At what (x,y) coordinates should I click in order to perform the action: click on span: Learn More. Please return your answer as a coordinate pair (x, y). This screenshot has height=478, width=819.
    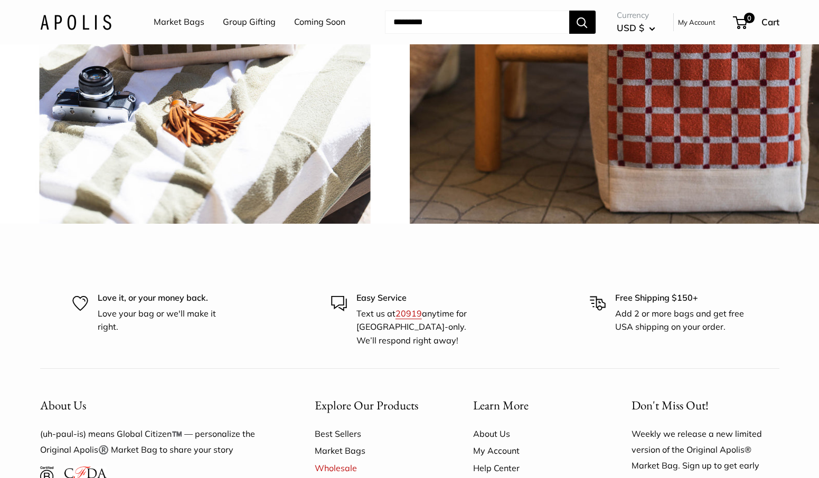
    Looking at the image, I should click on (500, 405).